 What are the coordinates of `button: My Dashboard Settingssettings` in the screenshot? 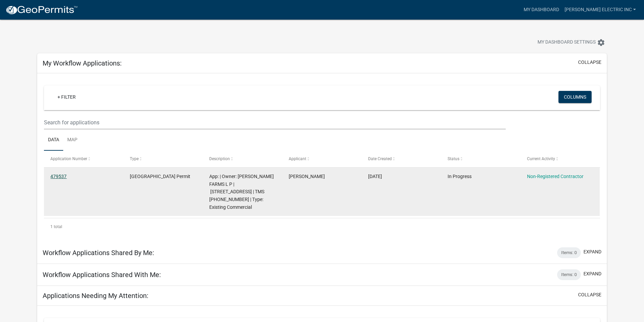 It's located at (571, 42).